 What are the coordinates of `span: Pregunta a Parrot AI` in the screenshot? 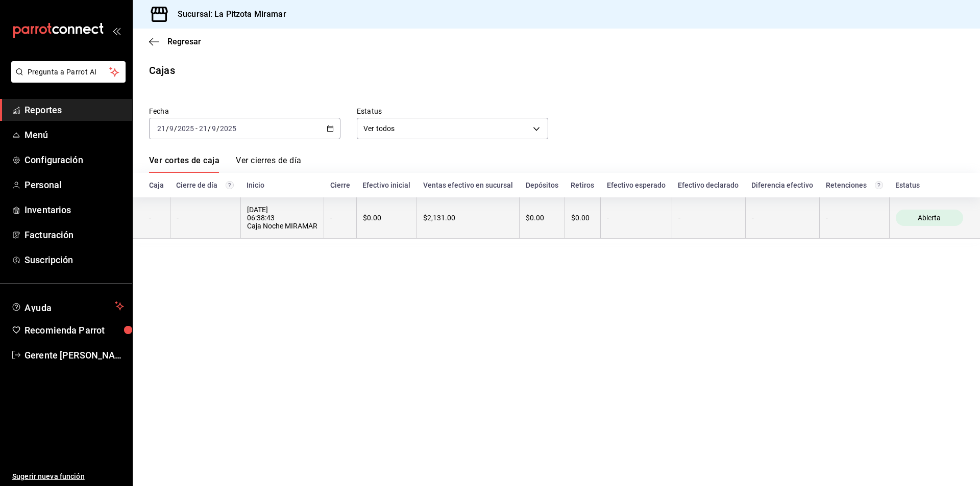 It's located at (69, 72).